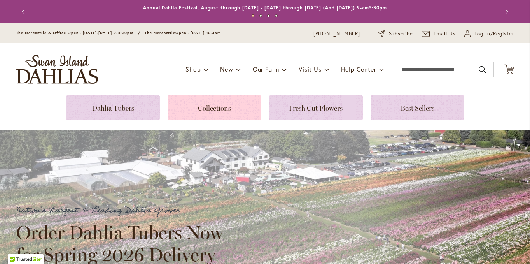 The width and height of the screenshot is (530, 264). Describe the element at coordinates (57, 69) in the screenshot. I see `a: store logo` at that location.